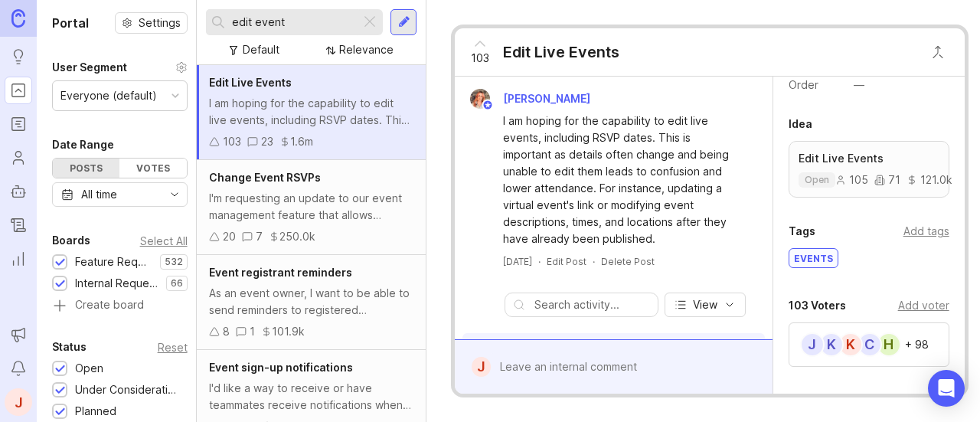 The height and width of the screenshot is (422, 980). Describe the element at coordinates (18, 403) in the screenshot. I see `button: J` at that location.